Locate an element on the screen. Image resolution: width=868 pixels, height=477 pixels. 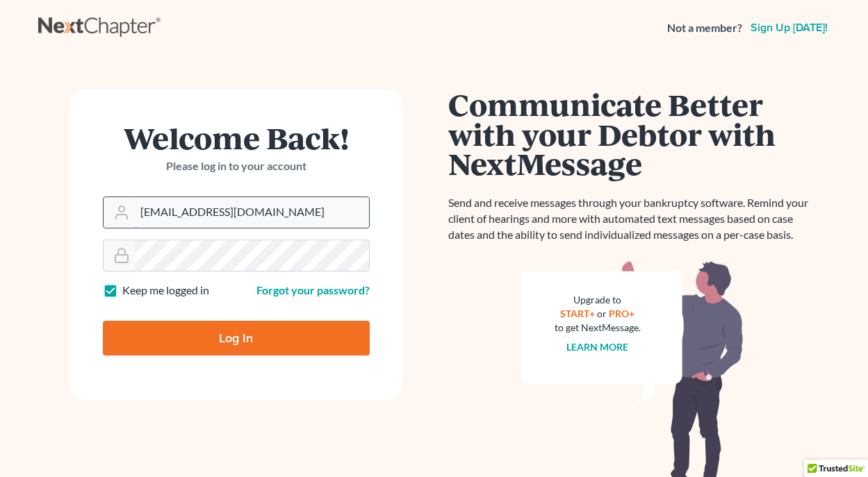
p: Send and receive messages through your bankruptcy software. Remind your client of hearings and mo... is located at coordinates (632, 219).